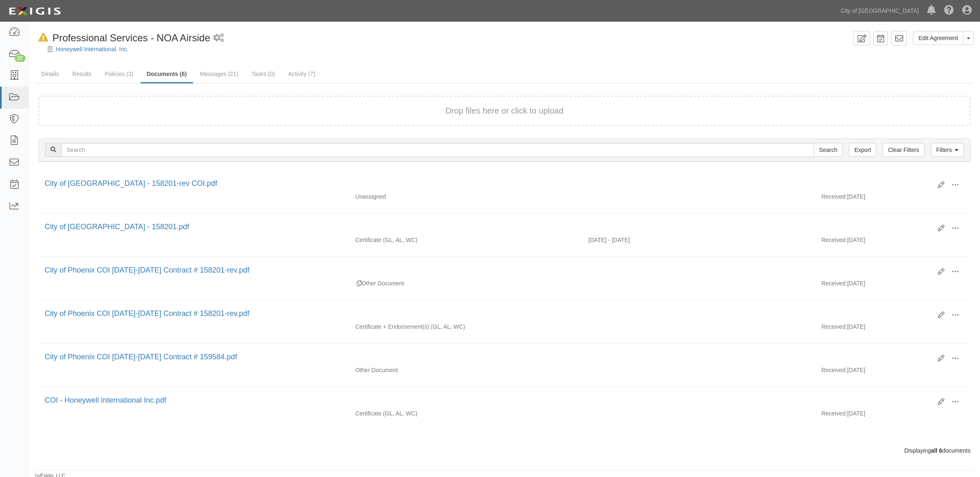 The image size is (980, 477). I want to click on span: Professional Services - NOA Airside, so click(131, 38).